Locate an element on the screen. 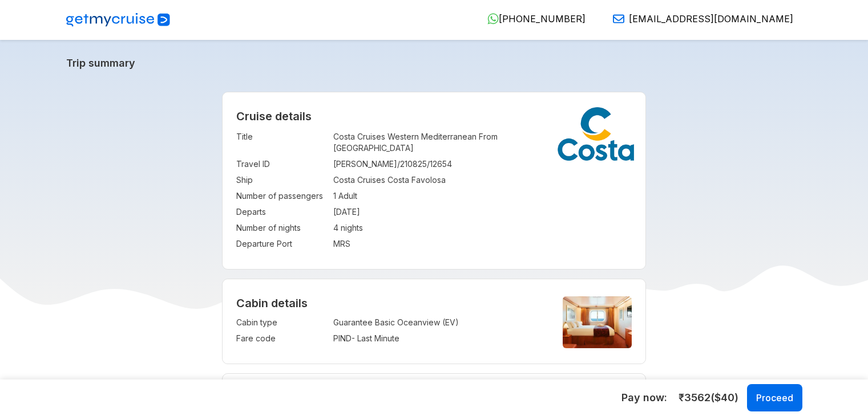 This screenshot has height=416, width=868. td: 4 nights is located at coordinates (483, 228).